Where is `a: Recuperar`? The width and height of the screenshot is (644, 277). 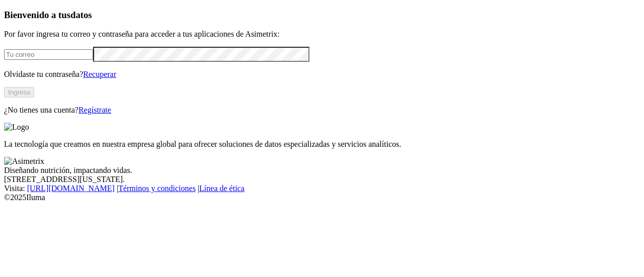 a: Recuperar is located at coordinates (99, 74).